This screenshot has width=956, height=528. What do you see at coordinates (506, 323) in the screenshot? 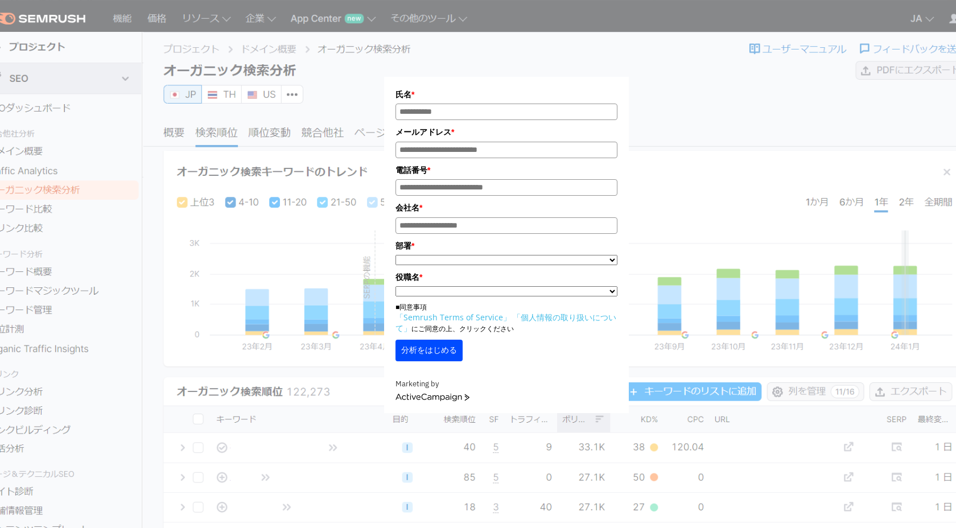
I see `a: 「個人情報の取り扱いについて」` at bounding box center [506, 323].